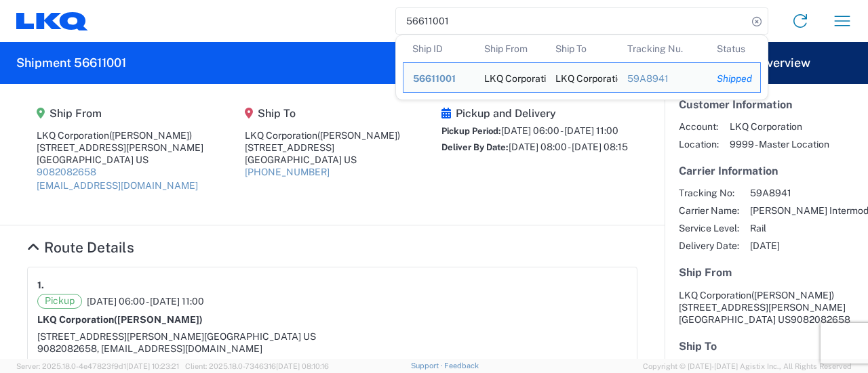  Describe the element at coordinates (733, 79) in the screenshot. I see `div: Shipped` at that location.